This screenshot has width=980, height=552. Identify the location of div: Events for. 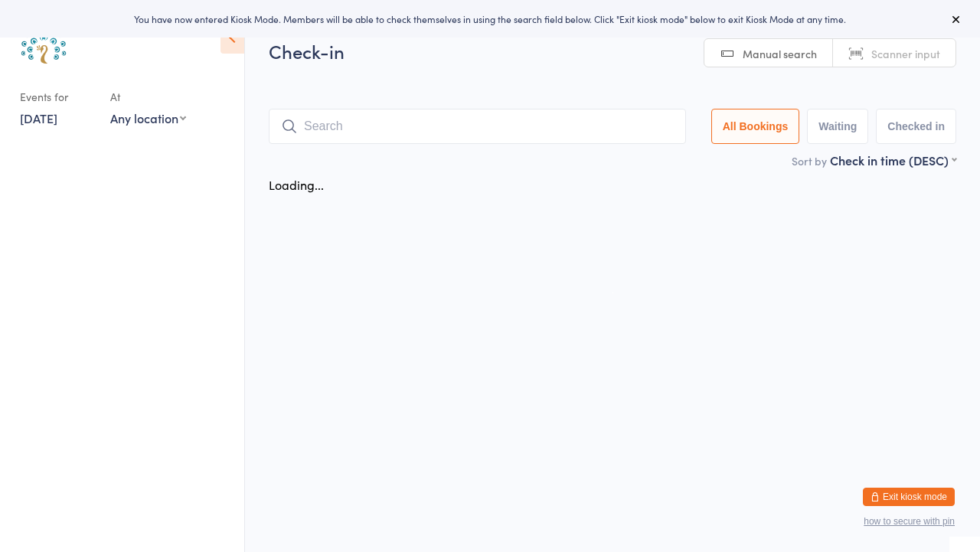
(57, 97).